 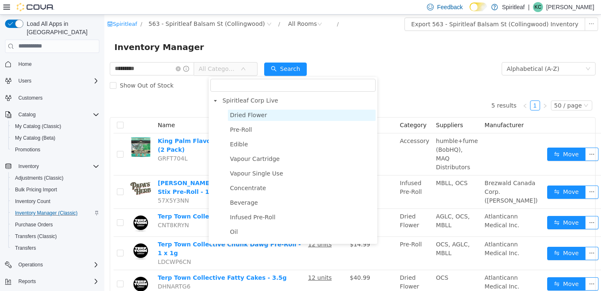 I want to click on a: Terp Town Collective Chunk Dawg Pre-Roll - 1 x 1g, so click(x=125, y=234).